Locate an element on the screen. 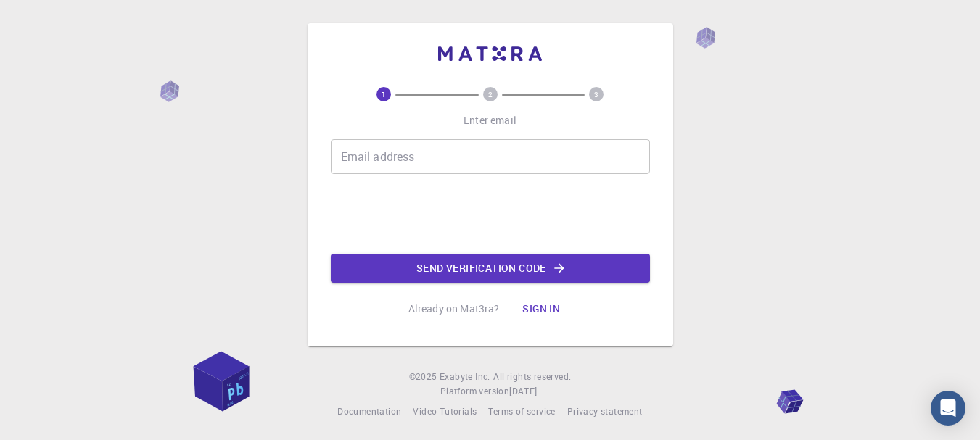  text: 1 is located at coordinates (384, 94).